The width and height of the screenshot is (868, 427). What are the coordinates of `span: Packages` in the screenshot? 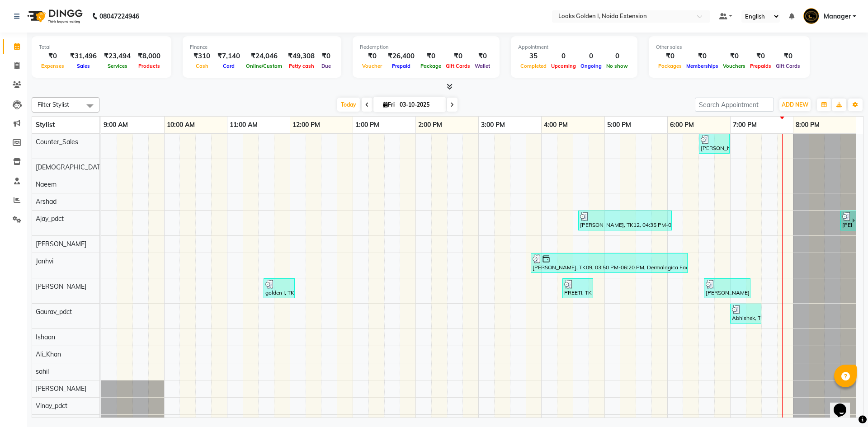 It's located at (670, 66).